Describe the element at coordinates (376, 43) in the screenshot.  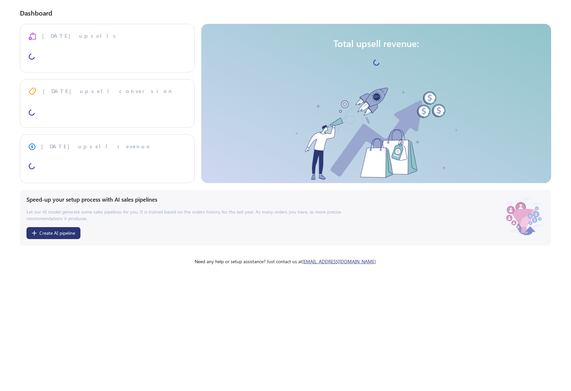
I see `h2: Total upsell revenue:` at that location.